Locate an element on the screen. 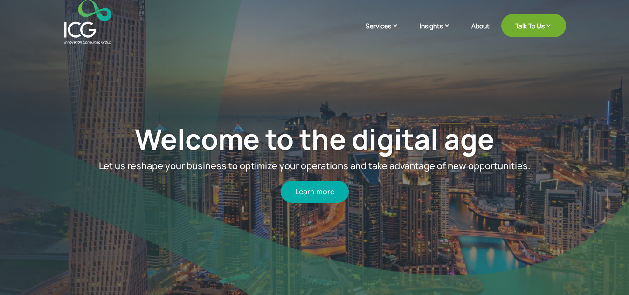 Image resolution: width=629 pixels, height=295 pixels. a: About is located at coordinates (480, 33).